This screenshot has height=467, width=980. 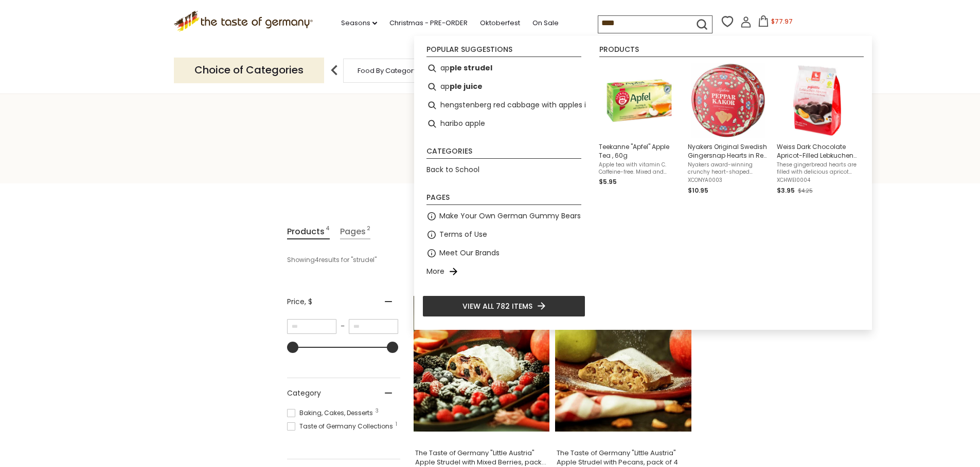 What do you see at coordinates (786, 190) in the screenshot?
I see `span: $3.95` at bounding box center [786, 190].